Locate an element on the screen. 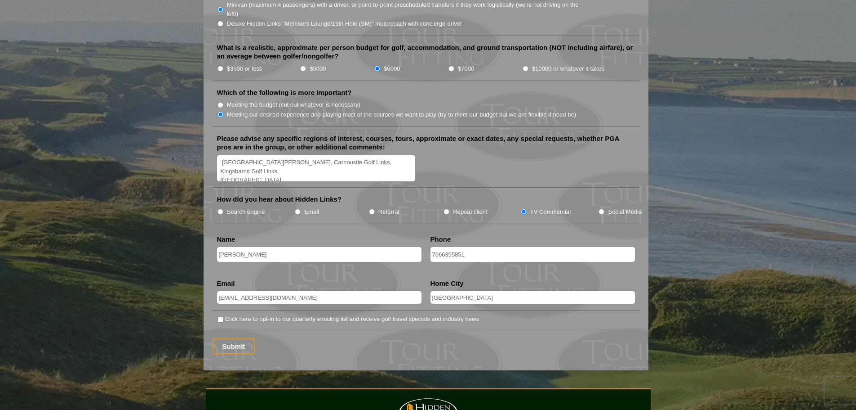 Image resolution: width=856 pixels, height=410 pixels. label: Meeting the budget (cut out whatever is necessary) is located at coordinates (294, 105).